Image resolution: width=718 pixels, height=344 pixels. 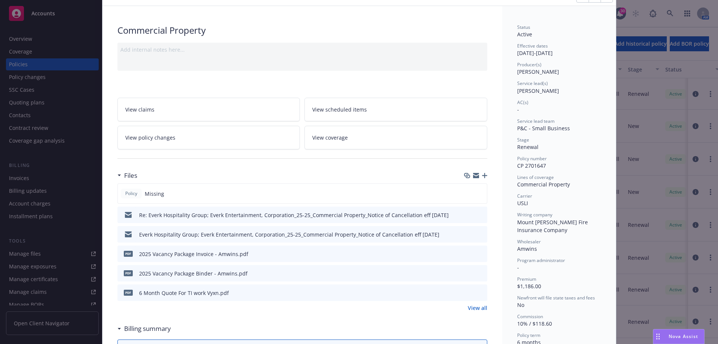 What do you see at coordinates (544, 128) in the screenshot?
I see `span: P&C - Small Business` at bounding box center [544, 128].